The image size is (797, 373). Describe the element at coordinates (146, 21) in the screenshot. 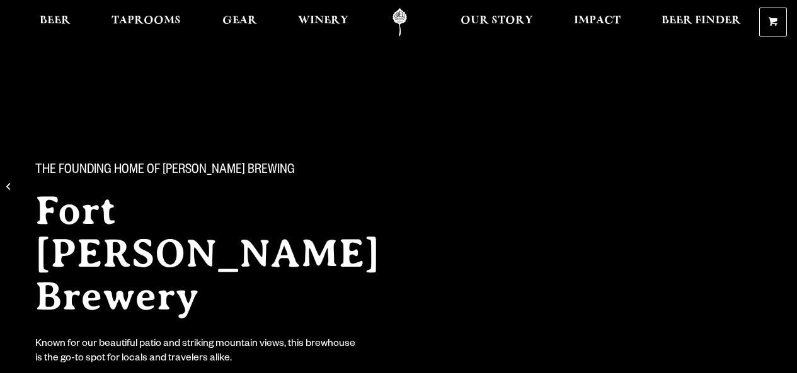

I see `span: Taprooms` at that location.